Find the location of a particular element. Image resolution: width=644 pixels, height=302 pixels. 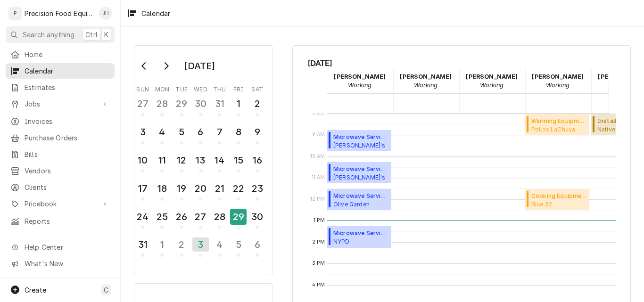

button: Search anythingCtrlK is located at coordinates (60, 34).